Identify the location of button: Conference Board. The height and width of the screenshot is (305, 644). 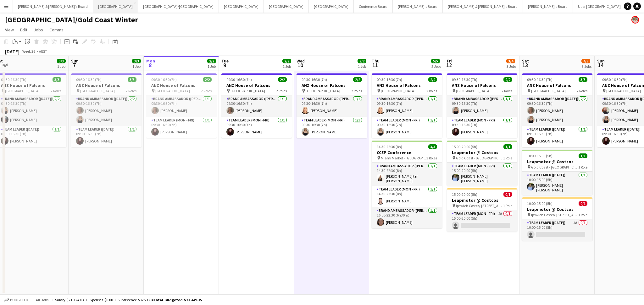
(373, 6).